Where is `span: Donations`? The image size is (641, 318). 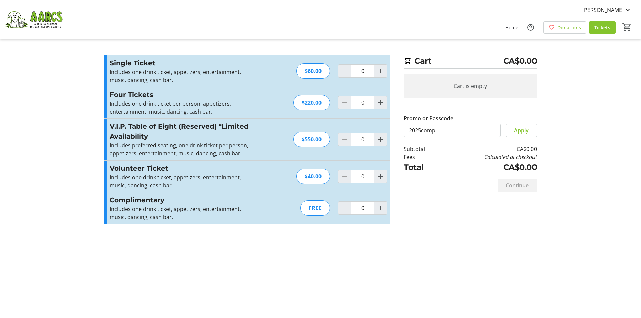
span: Donations is located at coordinates (569, 27).